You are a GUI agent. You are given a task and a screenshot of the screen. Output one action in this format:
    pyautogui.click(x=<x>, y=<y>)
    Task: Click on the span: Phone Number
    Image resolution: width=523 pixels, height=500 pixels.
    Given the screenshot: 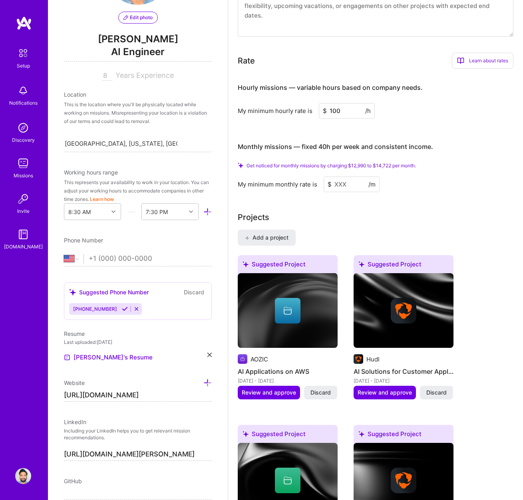 What is the action you would take?
    pyautogui.click(x=84, y=240)
    